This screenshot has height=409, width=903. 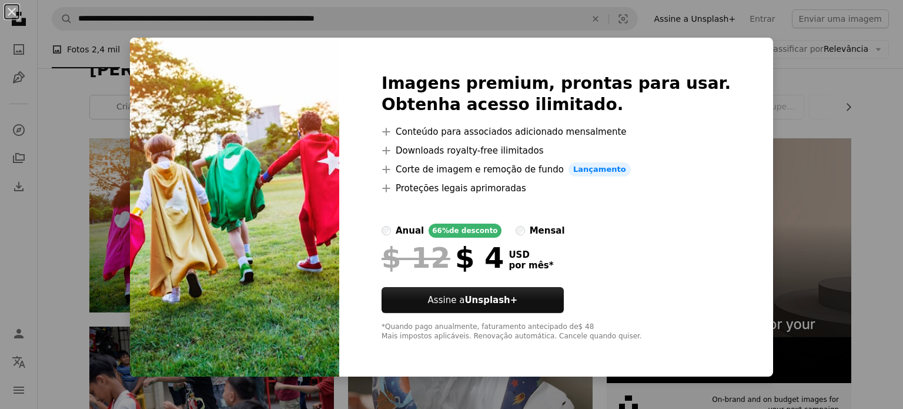 I want to click on li: Conteúdo para associados adicionado mensalmente, so click(x=556, y=132).